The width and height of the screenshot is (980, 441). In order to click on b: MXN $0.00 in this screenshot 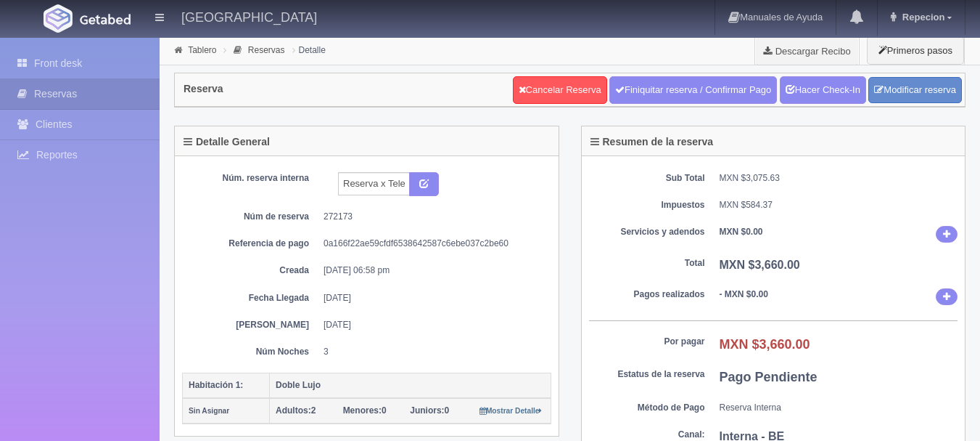, I will do `click(741, 231)`.